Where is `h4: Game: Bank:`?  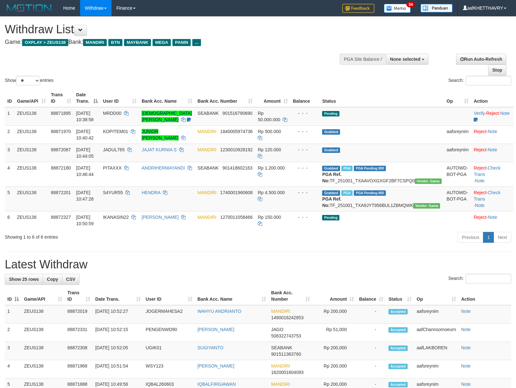 h4: Game: Bank: is located at coordinates (171, 42).